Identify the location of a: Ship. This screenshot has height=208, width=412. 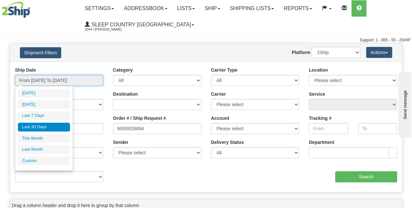
(212, 8).